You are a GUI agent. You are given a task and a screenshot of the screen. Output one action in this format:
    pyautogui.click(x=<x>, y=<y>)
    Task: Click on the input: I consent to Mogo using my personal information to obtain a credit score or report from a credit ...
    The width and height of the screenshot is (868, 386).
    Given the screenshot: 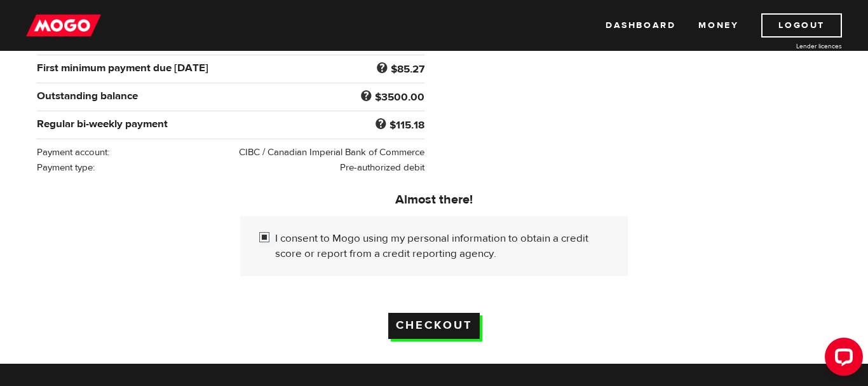 What is the action you would take?
    pyautogui.click(x=267, y=238)
    